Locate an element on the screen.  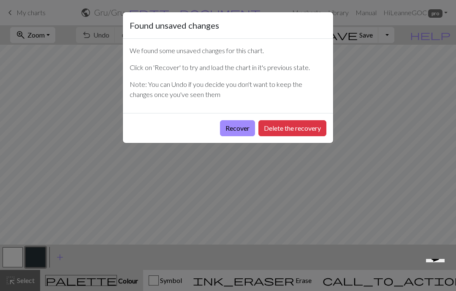
p: Note: You can Undo if you decide you don't want to keep the changes once you've seen them is located at coordinates (228, 90).